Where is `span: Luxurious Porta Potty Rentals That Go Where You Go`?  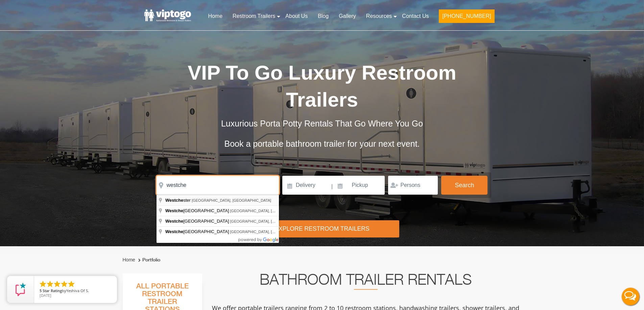 span: Luxurious Porta Potty Rentals That Go Where You Go is located at coordinates (322, 123).